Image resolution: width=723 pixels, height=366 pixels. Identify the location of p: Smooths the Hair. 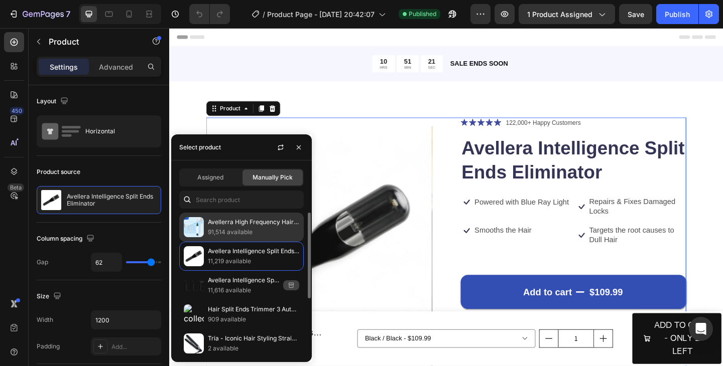
(363, 220).